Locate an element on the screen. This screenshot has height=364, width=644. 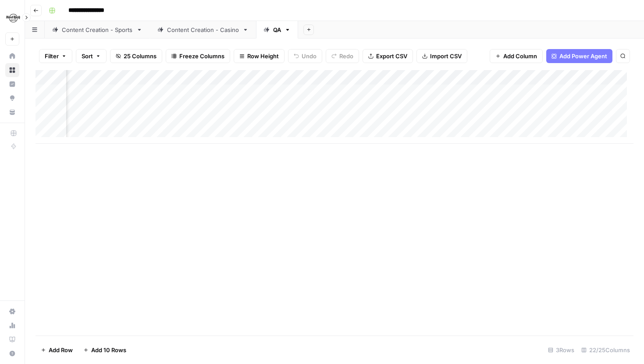
span: Add Power Agent is located at coordinates (583, 56).